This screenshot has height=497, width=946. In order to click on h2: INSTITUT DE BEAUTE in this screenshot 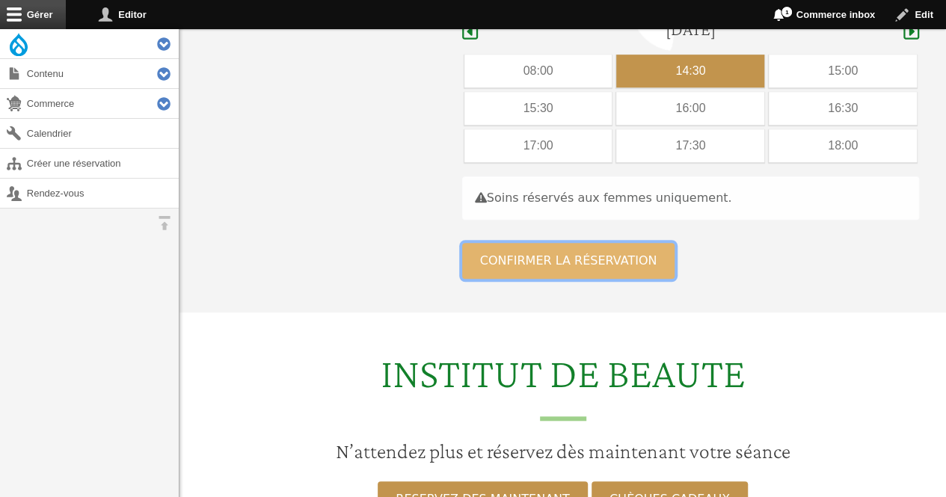, I will do `click(562, 384)`.